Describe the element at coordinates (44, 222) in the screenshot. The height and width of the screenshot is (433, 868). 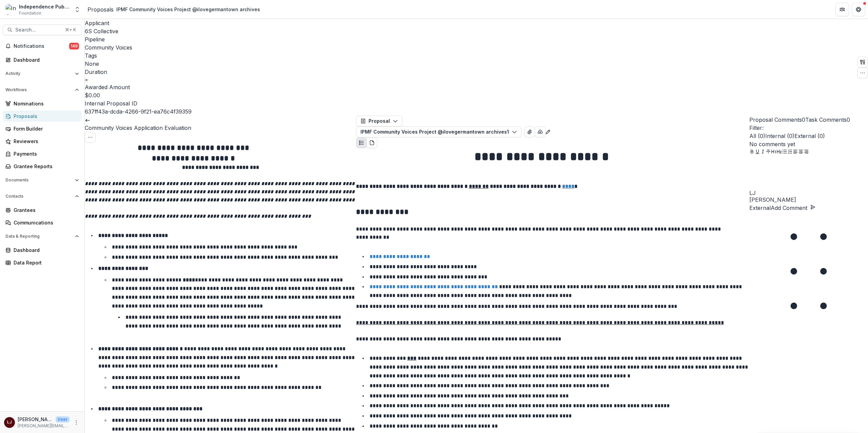
I see `div: Communications` at that location.